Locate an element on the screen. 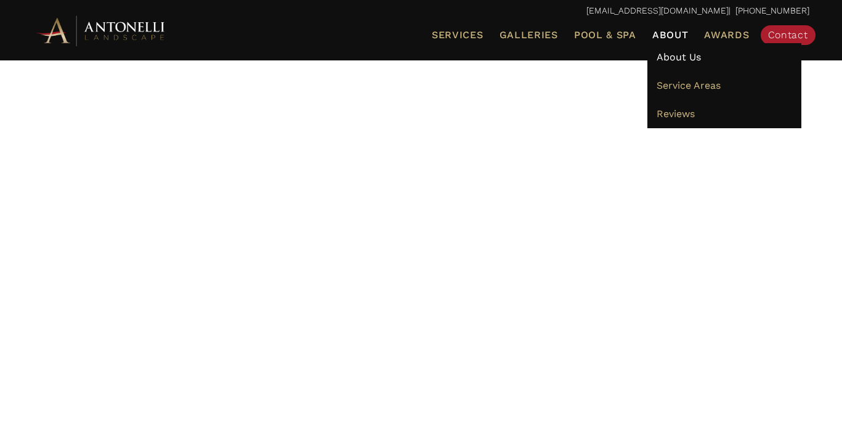 The width and height of the screenshot is (842, 426). span: Awards is located at coordinates (727, 35).